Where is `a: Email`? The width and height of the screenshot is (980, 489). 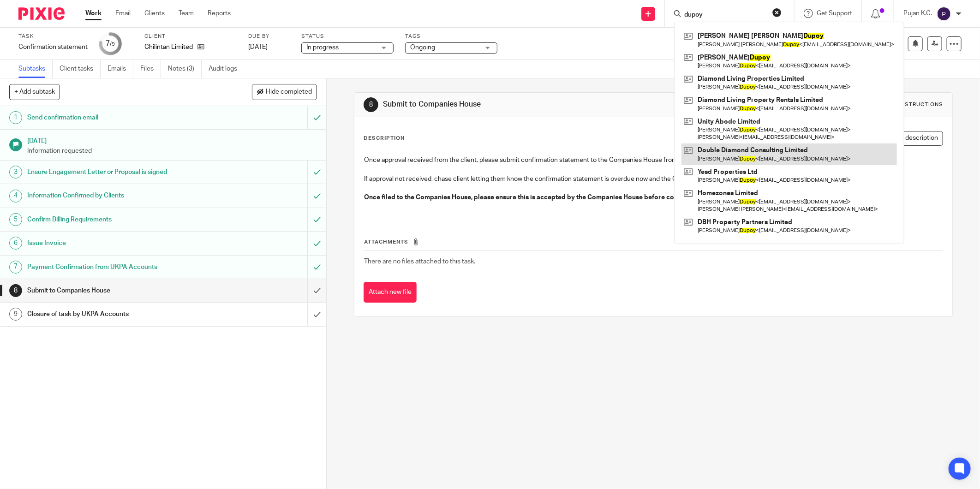 a: Email is located at coordinates (123, 13).